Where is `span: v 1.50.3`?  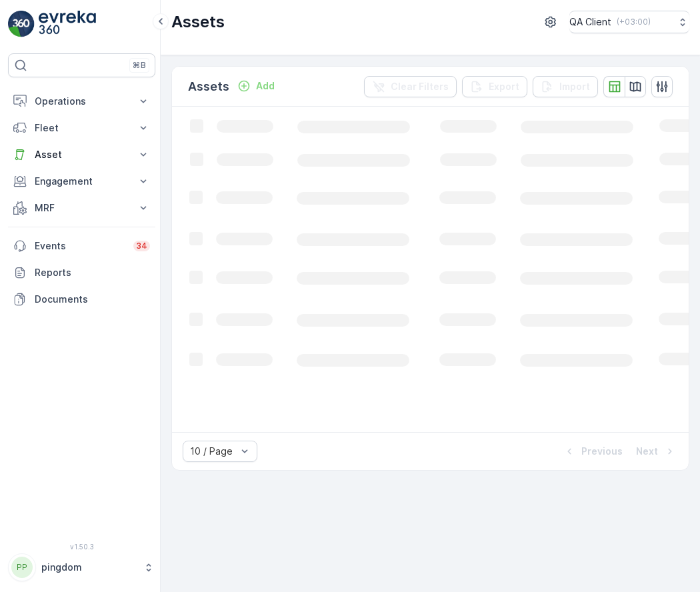
span: v 1.50.3 is located at coordinates (81, 547).